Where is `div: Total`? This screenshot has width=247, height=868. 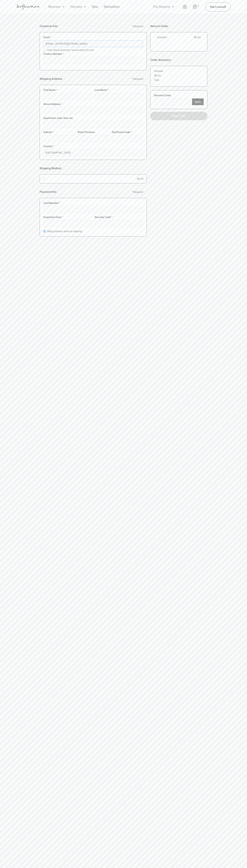 div: Total is located at coordinates (157, 80).